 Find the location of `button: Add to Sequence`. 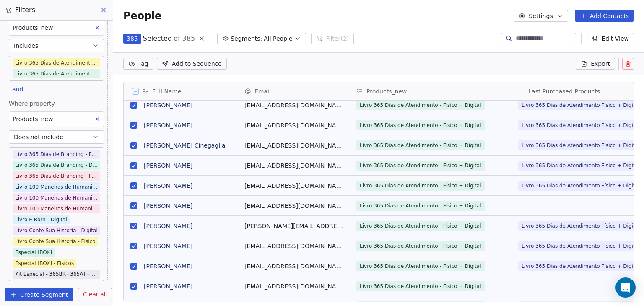

button: Add to Sequence is located at coordinates (192, 64).